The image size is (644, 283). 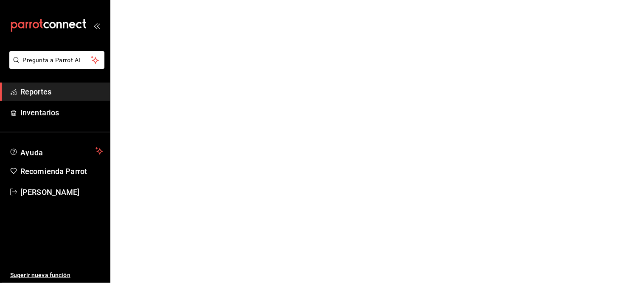 What do you see at coordinates (56, 151) in the screenshot?
I see `span: Ayuda` at bounding box center [56, 151].